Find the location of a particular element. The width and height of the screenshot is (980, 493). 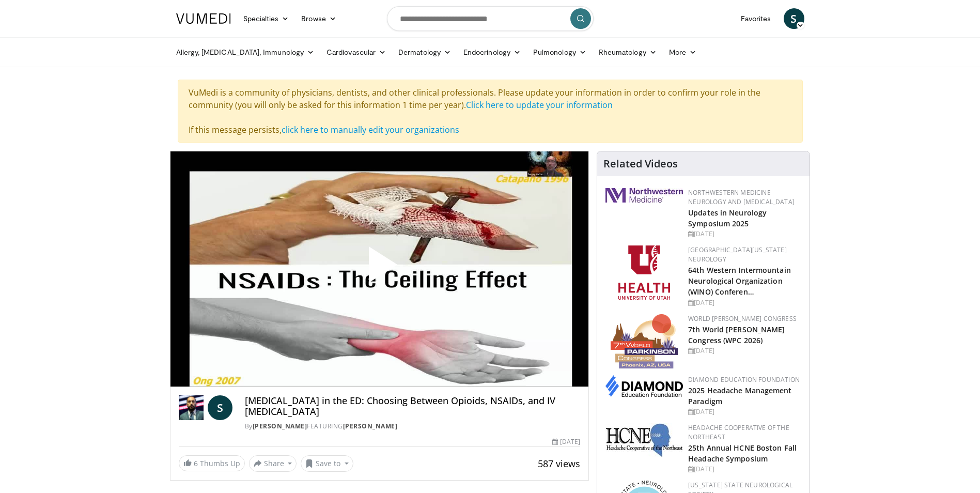

button: Share is located at coordinates (273, 463).